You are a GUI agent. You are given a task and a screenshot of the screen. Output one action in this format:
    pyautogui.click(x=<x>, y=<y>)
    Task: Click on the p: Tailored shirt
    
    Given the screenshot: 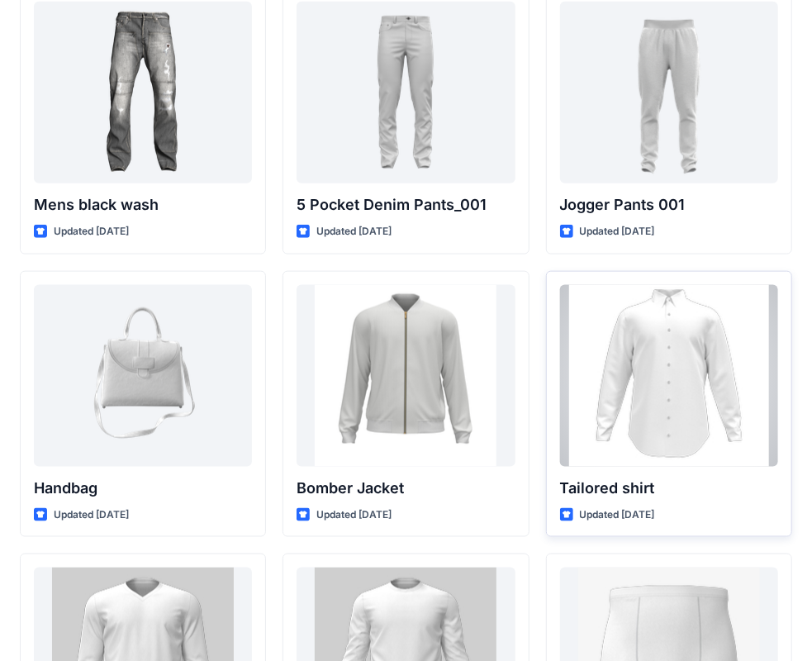 What is the action you would take?
    pyautogui.click(x=669, y=488)
    